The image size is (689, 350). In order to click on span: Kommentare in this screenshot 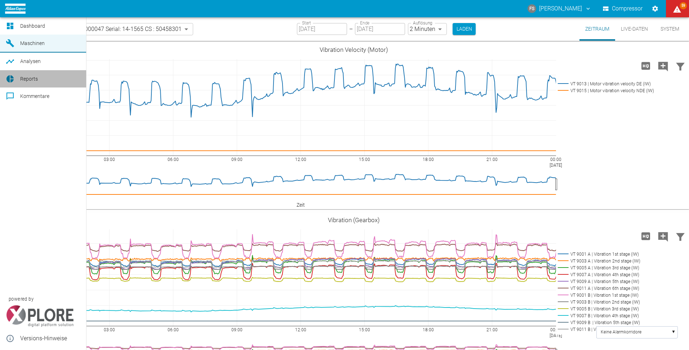, I will do `click(35, 96)`.